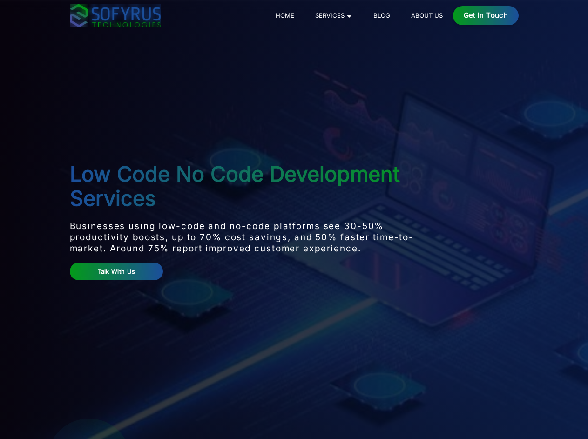 Image resolution: width=588 pixels, height=439 pixels. Describe the element at coordinates (257, 186) in the screenshot. I see `h1: Low Code No Code Development Services` at that location.